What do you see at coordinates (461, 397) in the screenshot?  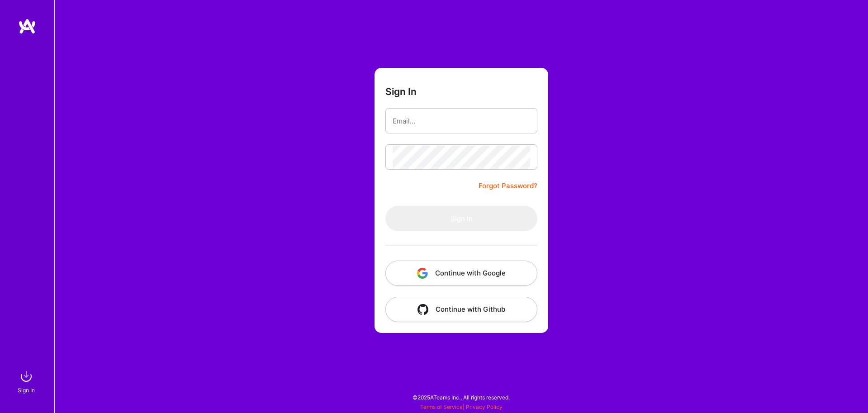 I see `div: © 2025 ATeams Inc., All rights reserved.` at bounding box center [461, 397].